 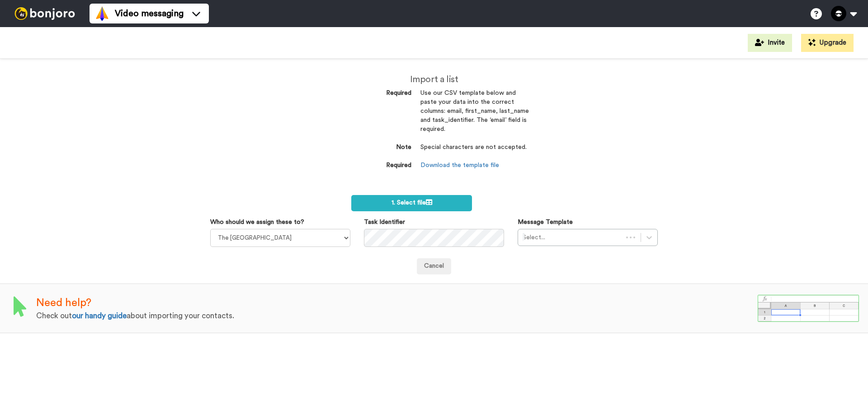 What do you see at coordinates (149, 13) in the screenshot?
I see `span: Video messaging` at bounding box center [149, 13].